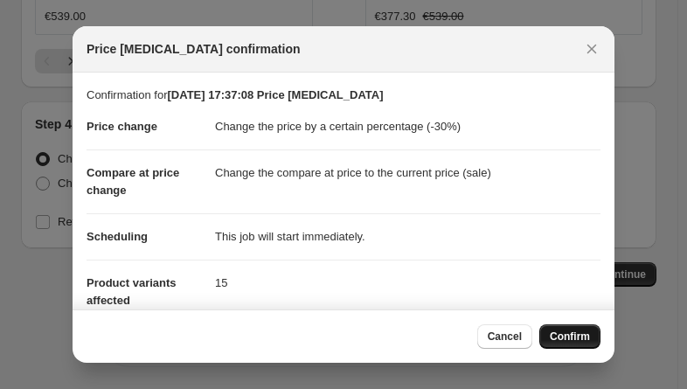 The height and width of the screenshot is (389, 687). Describe the element at coordinates (122, 126) in the screenshot. I see `span: Price change` at that location.